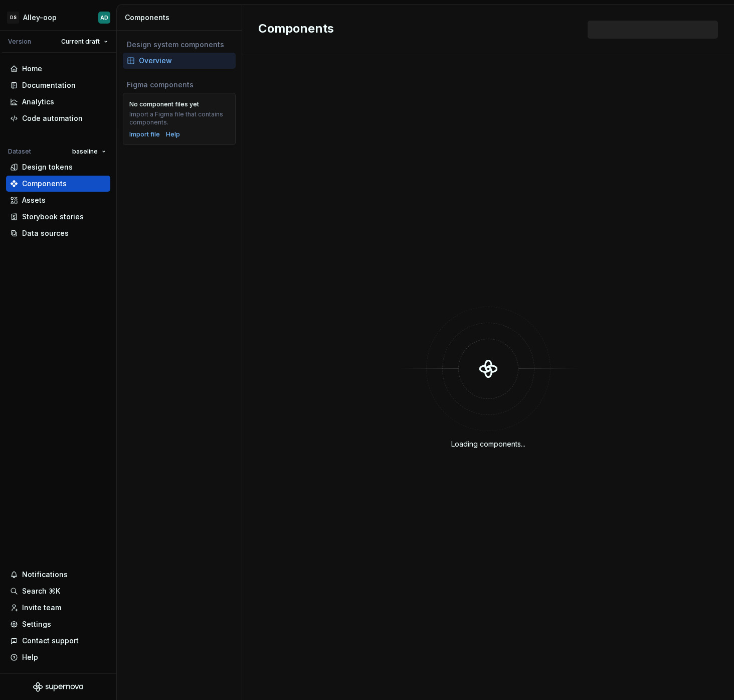 The image size is (734, 700). What do you see at coordinates (164, 105) in the screenshot?
I see `div: No component files yet` at bounding box center [164, 105].